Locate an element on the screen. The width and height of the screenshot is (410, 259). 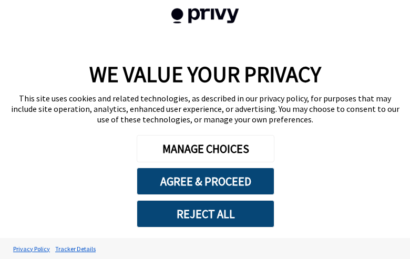
button: AGREE & PROCEED is located at coordinates (206, 182).